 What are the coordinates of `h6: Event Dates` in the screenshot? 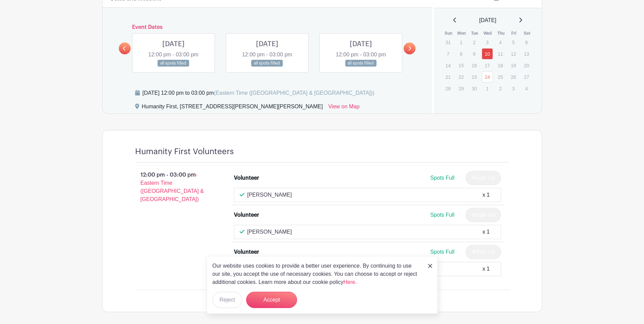 It's located at (267, 27).